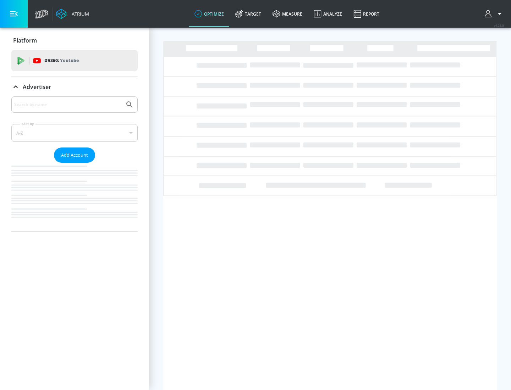  What do you see at coordinates (75, 61) in the screenshot?
I see `div: DV360: Youtube` at bounding box center [75, 61].